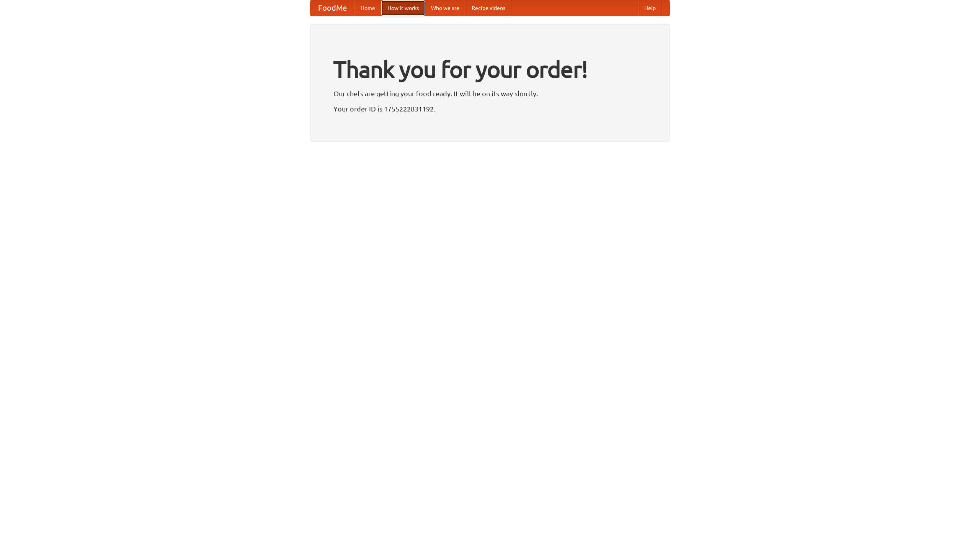 This screenshot has height=542, width=980. I want to click on p: Your order ID is 1755222831192., so click(490, 109).